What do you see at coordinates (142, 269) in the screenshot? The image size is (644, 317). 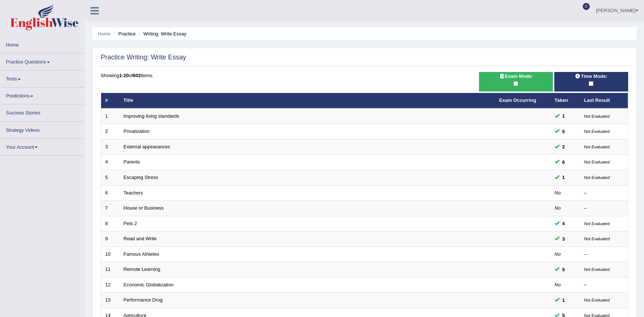 I see `a: Remote Learning` at bounding box center [142, 269].